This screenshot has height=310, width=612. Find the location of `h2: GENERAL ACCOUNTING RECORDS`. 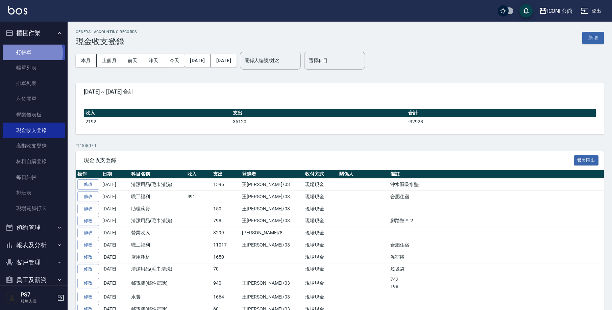

h2: GENERAL ACCOUNTING RECORDS is located at coordinates (107, 32).